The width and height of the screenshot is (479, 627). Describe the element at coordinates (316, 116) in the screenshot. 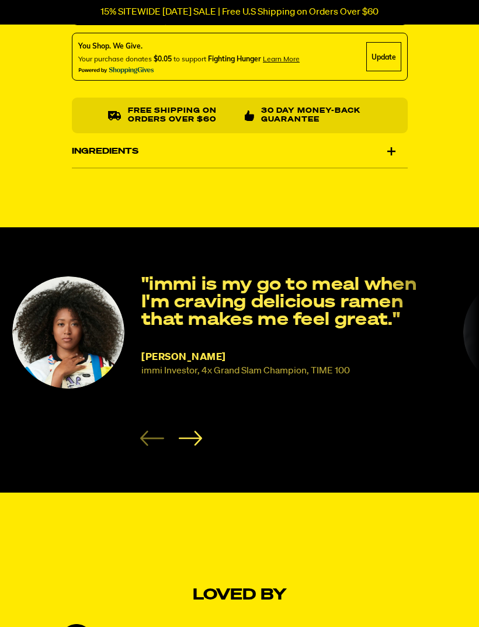

I see `p: 30 Day Money-Back Guarantee` at that location.